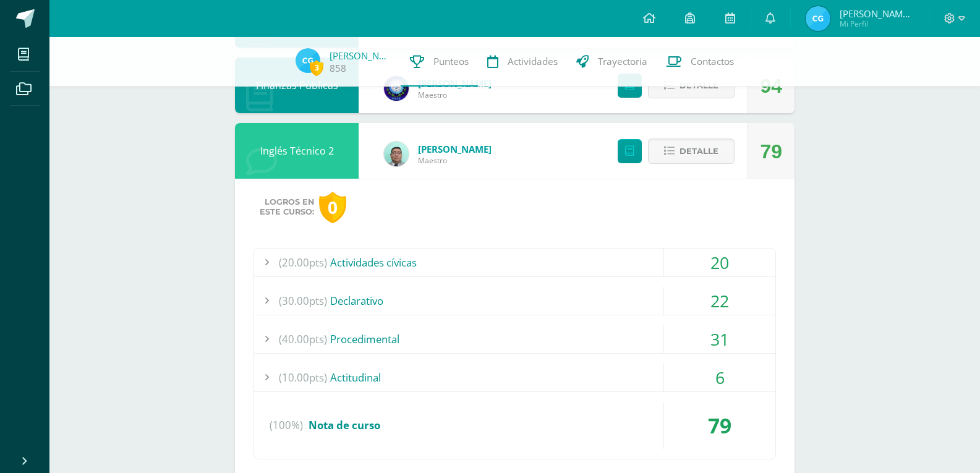  Describe the element at coordinates (719, 301) in the screenshot. I see `div: 22` at that location.